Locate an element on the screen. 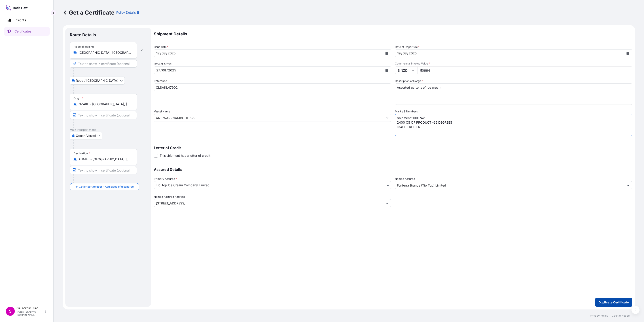  span: Cover port to door - Add place of discharge is located at coordinates (106, 187).